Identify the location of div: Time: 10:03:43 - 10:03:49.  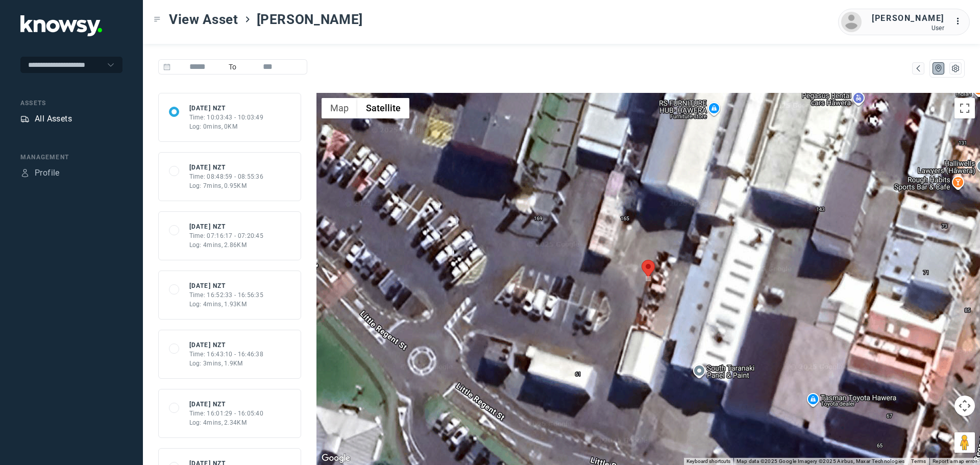
(227, 118).